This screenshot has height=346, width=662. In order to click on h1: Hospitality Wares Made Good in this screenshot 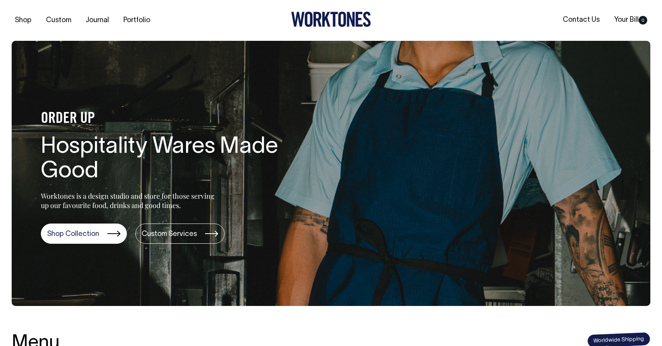, I will do `click(165, 160)`.